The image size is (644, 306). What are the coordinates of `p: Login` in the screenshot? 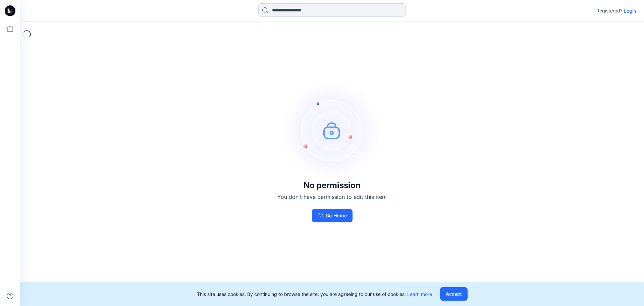 It's located at (629, 10).